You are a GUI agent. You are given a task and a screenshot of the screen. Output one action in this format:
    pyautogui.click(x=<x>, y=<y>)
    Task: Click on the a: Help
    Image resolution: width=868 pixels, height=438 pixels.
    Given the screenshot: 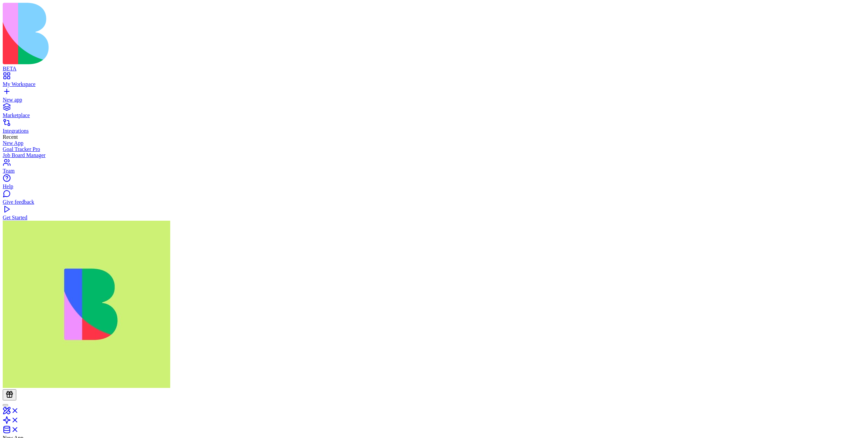 What is the action you would take?
    pyautogui.click(x=434, y=184)
    